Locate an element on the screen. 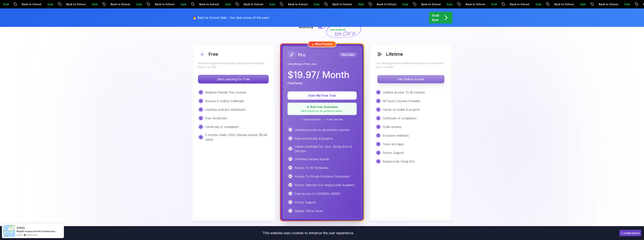 This screenshot has width=644, height=240. p: We'll refund you. No questions asked. is located at coordinates (322, 111).